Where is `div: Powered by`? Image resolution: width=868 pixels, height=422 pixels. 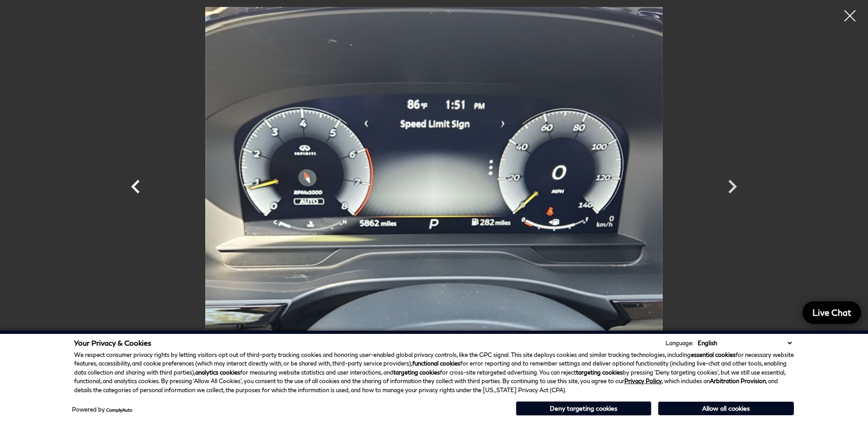 div: Powered by is located at coordinates (102, 409).